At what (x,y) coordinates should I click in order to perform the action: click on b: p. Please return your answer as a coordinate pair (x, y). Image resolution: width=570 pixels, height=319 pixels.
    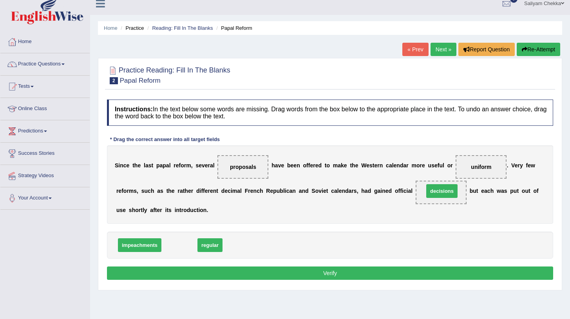
    Looking at the image, I should click on (512, 191).